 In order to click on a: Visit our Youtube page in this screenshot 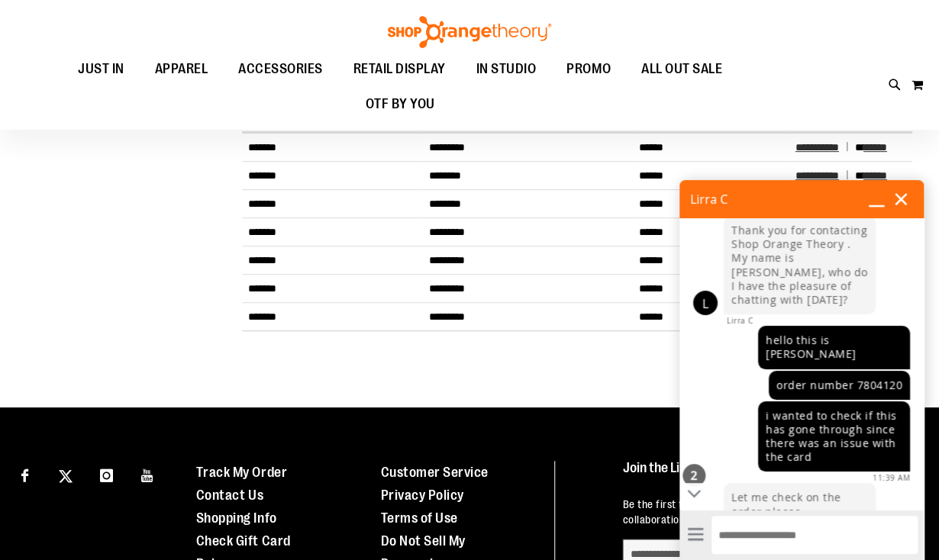, I will do `click(147, 474)`.